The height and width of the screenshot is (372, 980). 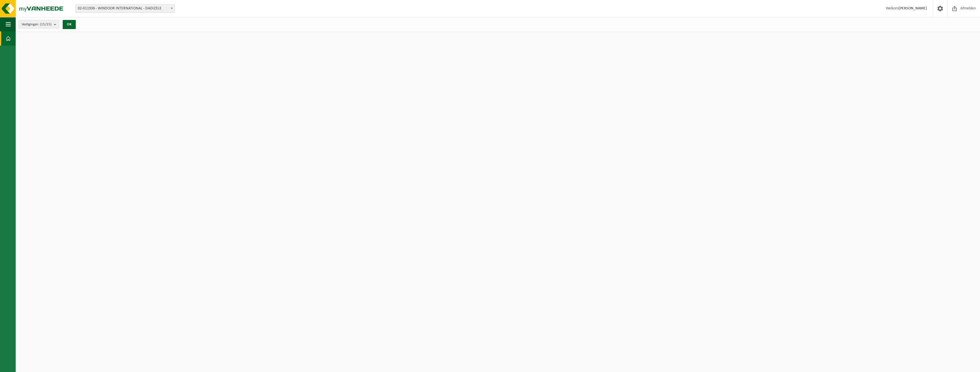 I want to click on span: Vestigingen, so click(x=37, y=24).